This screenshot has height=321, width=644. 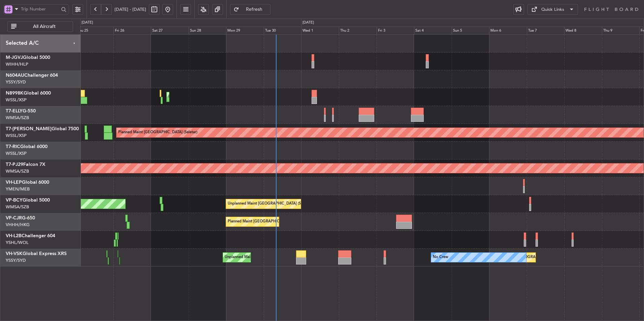 I want to click on a: VH-VSKGlobal Express XRS, so click(x=36, y=253).